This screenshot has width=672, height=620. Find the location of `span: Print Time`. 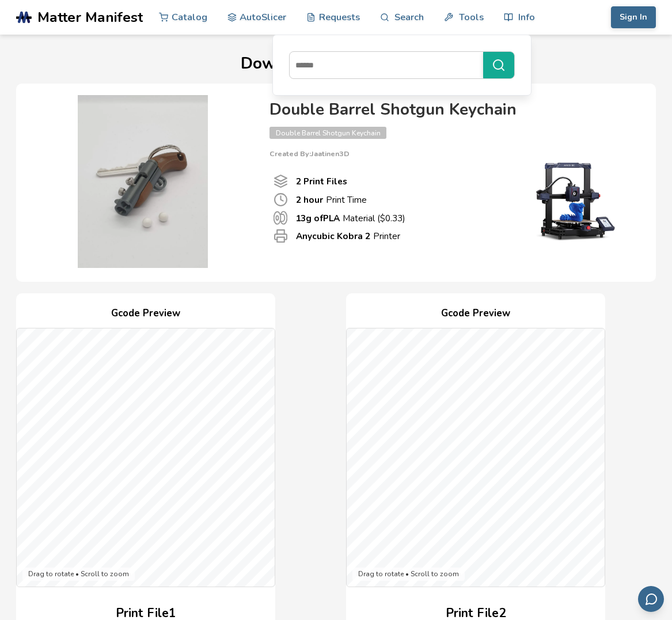

span: Print Time is located at coordinates (280, 199).